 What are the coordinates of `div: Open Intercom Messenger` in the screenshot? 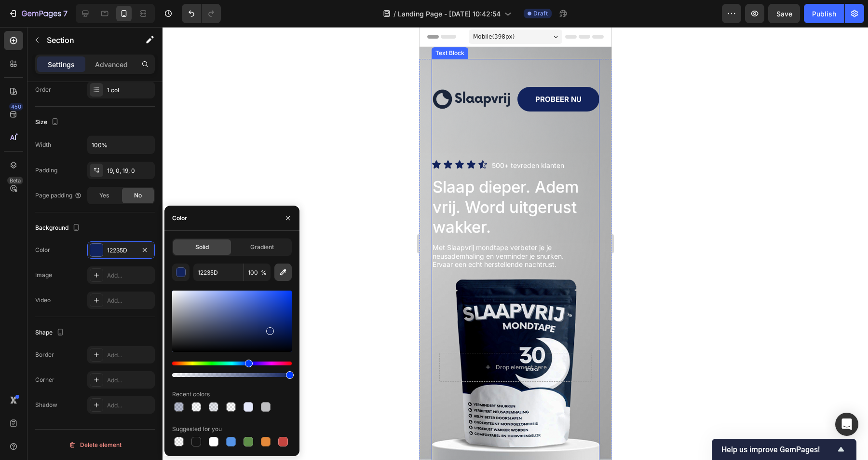 It's located at (847, 424).